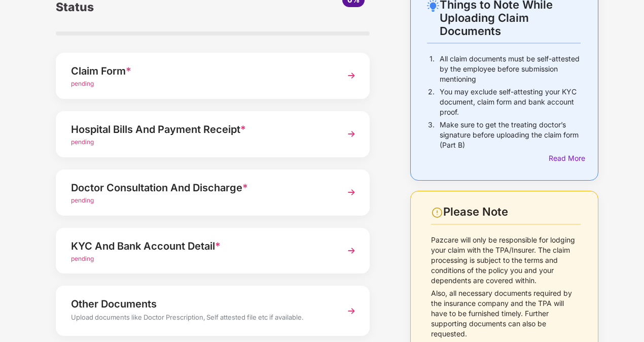 This screenshot has width=644, height=342. Describe the element at coordinates (201, 129) in the screenshot. I see `div: Hospital Bills And Payment Receipt` at that location.